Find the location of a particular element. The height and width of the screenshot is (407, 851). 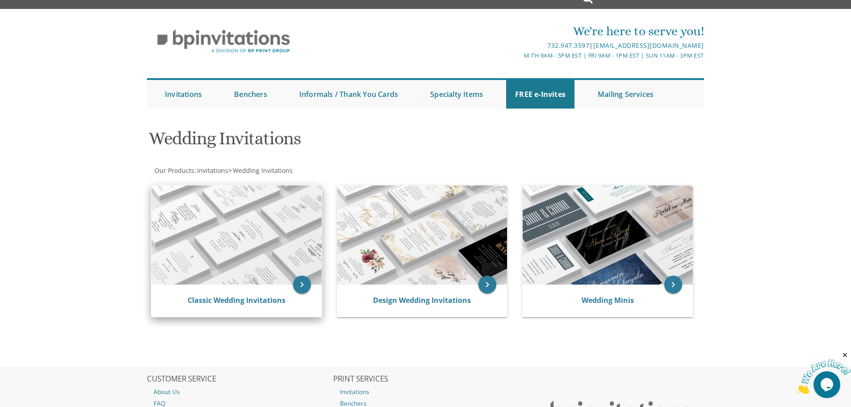

h2: PRINT SERVICES is located at coordinates (426, 379).